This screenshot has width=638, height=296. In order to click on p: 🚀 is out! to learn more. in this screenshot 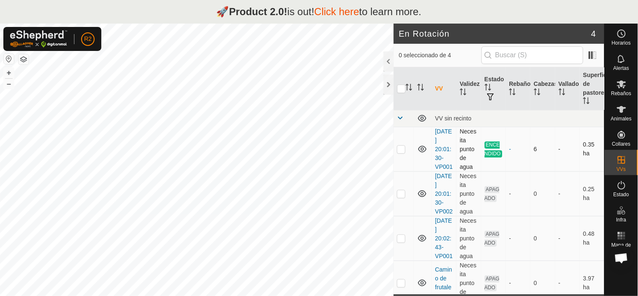, I will do `click(319, 12)`.